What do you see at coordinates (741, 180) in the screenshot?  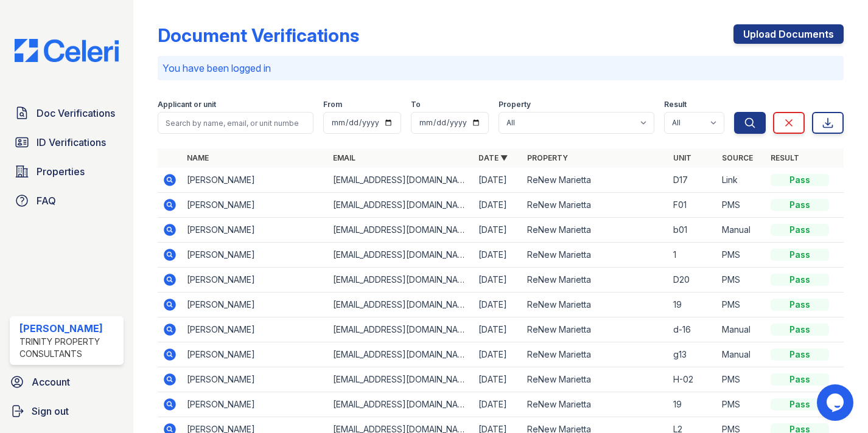 I see `td: Link` at bounding box center [741, 180].